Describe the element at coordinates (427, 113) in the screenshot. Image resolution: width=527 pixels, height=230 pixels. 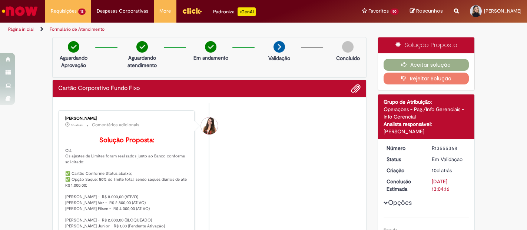
I see `div: Operações - Pag./Info Gerenciais - Info Gerencial` at that location.